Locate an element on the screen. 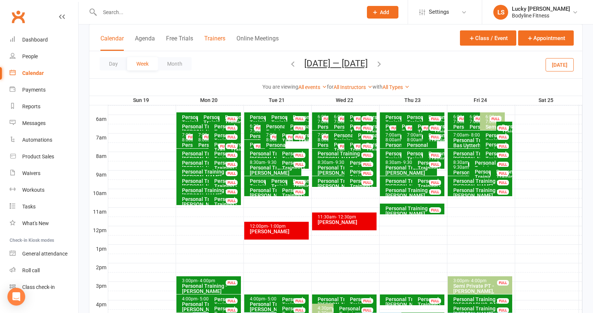 This screenshot has height=313, width=593. div: 3:00pm is located at coordinates (211, 281).